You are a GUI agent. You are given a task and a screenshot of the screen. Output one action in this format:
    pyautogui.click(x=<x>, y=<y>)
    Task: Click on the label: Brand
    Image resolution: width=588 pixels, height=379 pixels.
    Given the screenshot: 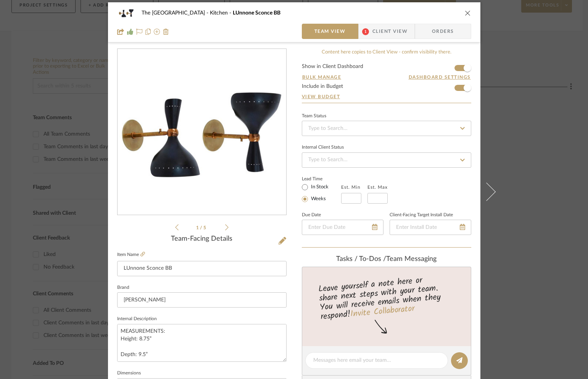 What is the action you would take?
    pyautogui.click(x=123, y=287)
    